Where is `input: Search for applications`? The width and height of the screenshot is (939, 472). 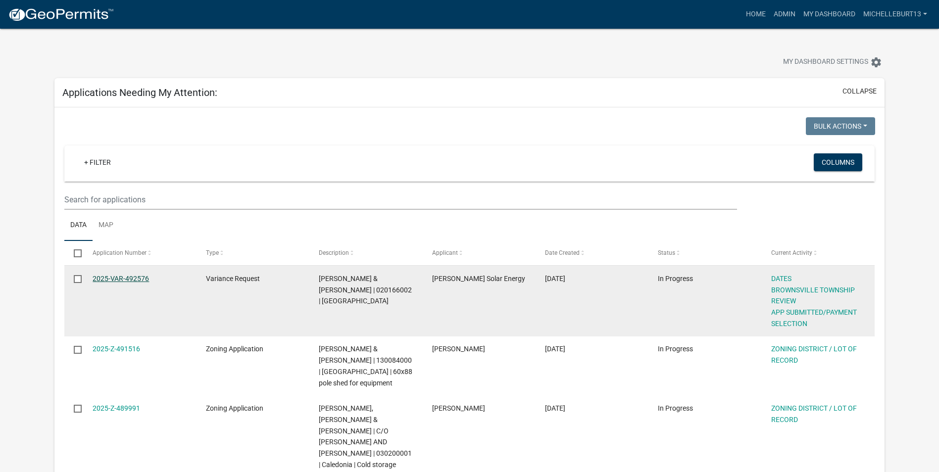 input: Search for applications is located at coordinates (400, 199).